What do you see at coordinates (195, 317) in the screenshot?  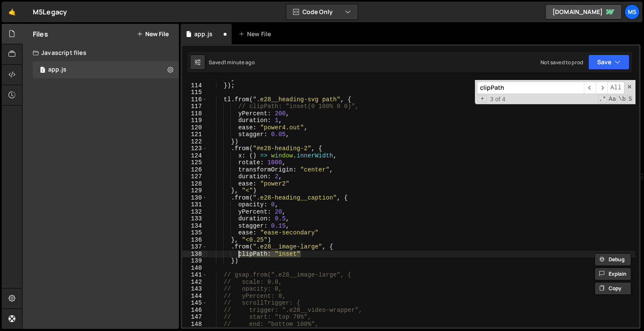 I see `div: 147` at bounding box center [195, 317].